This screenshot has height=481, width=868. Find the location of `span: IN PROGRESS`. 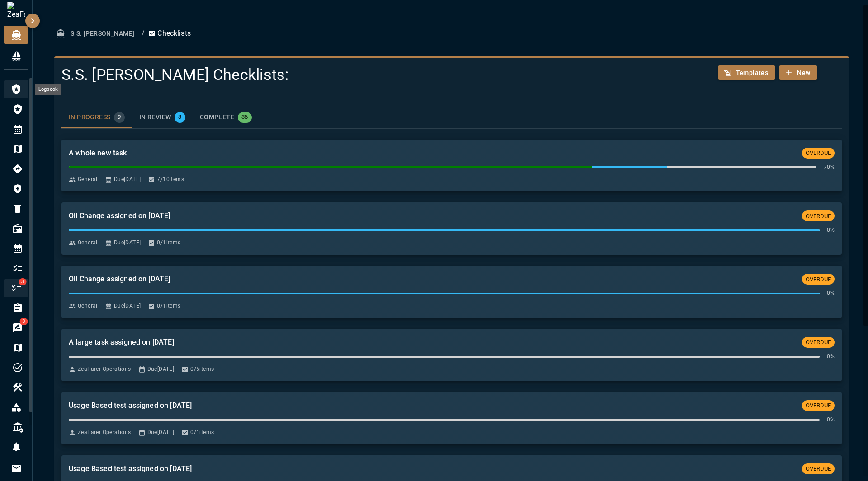

span: IN PROGRESS is located at coordinates (90, 117).